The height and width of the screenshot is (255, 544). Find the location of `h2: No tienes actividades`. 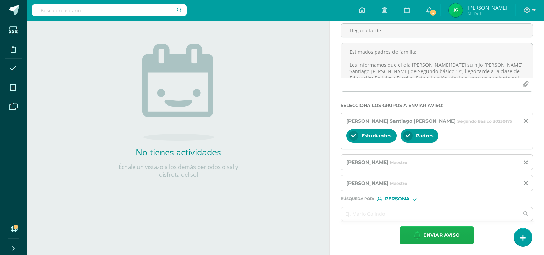

h2: No tienes actividades is located at coordinates (178, 152).